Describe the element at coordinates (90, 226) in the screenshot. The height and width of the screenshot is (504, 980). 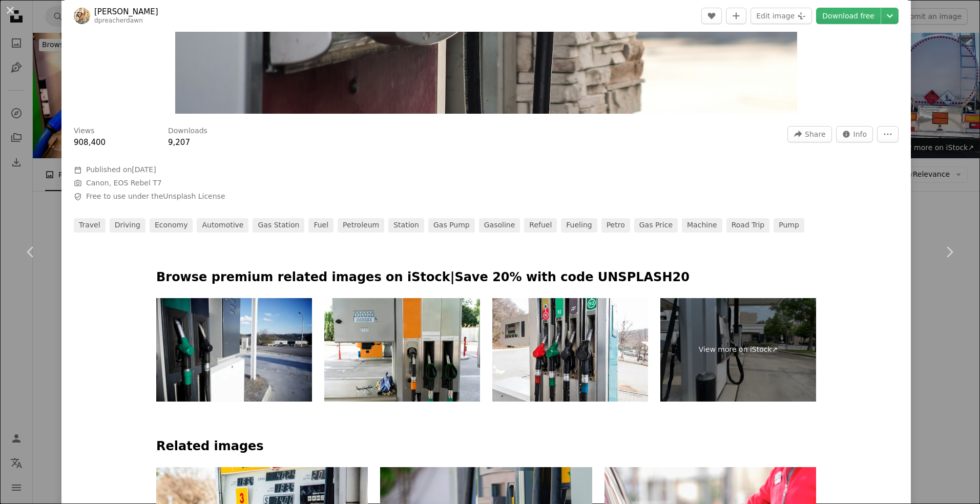
I see `a: travel` at that location.